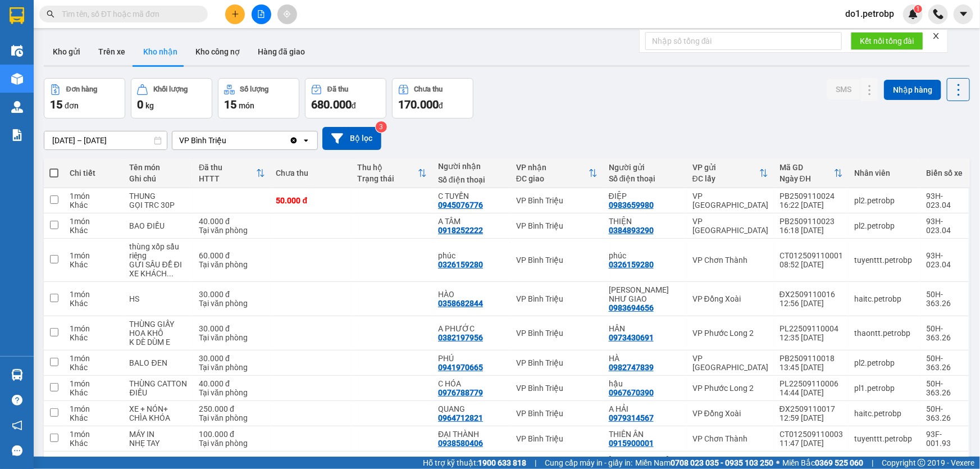  I want to click on svg: Clear value, so click(293, 141).